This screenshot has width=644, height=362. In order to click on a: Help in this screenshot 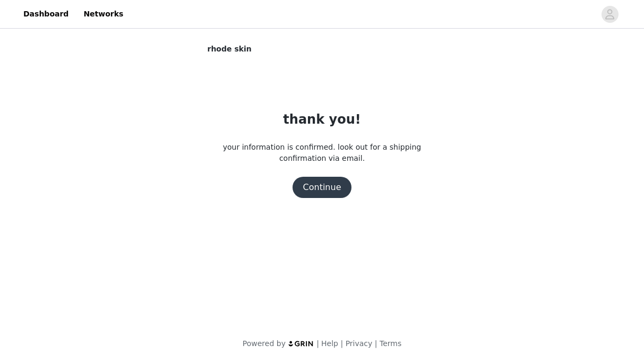, I will do `click(330, 344)`.